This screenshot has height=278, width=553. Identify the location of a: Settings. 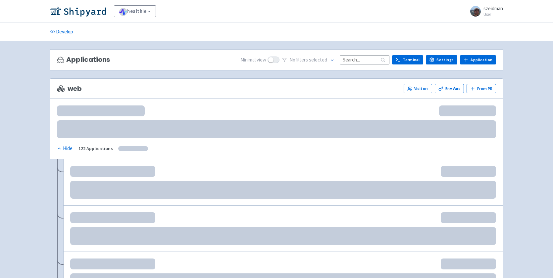
(441, 60).